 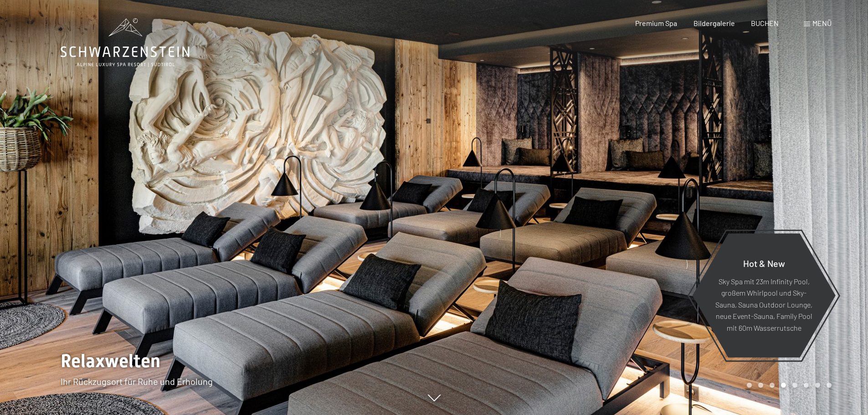 What do you see at coordinates (749, 385) in the screenshot?
I see `div: Carousel Page 1` at bounding box center [749, 385].